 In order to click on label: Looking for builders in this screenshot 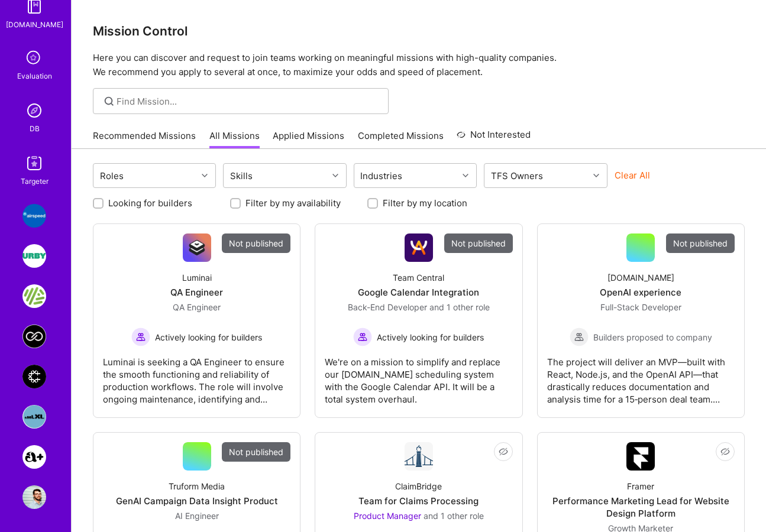, I will do `click(150, 203)`.